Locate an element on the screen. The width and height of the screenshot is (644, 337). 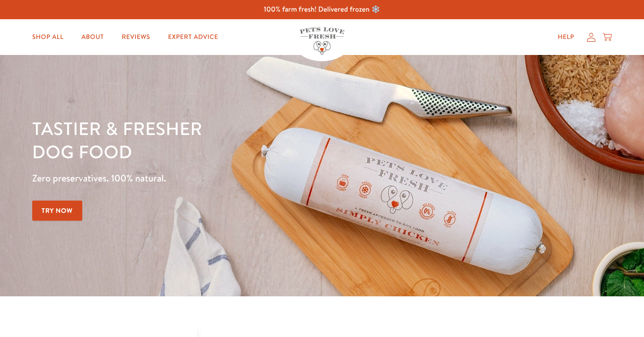
a: Reviews is located at coordinates (136, 37).